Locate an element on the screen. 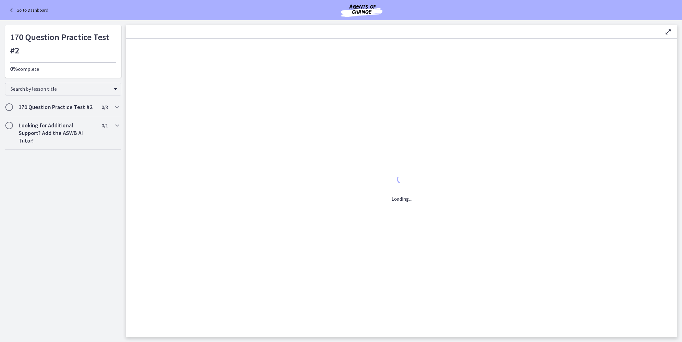  span: 0 / 1 is located at coordinates (105, 125).